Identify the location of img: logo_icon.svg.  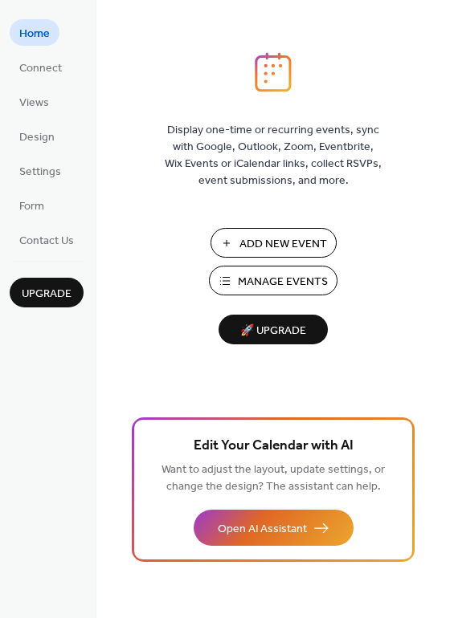
(273, 72).